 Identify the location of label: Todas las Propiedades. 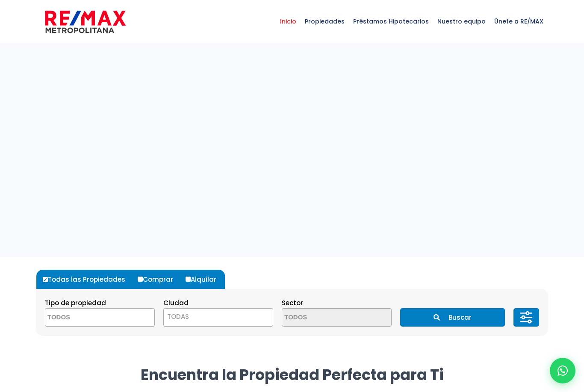
(87, 279).